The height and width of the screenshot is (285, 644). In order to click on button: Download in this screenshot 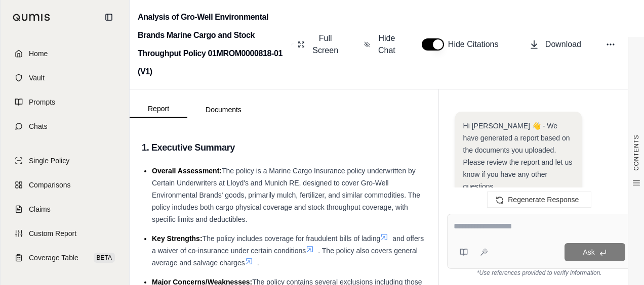, I will do `click(555, 45)`.